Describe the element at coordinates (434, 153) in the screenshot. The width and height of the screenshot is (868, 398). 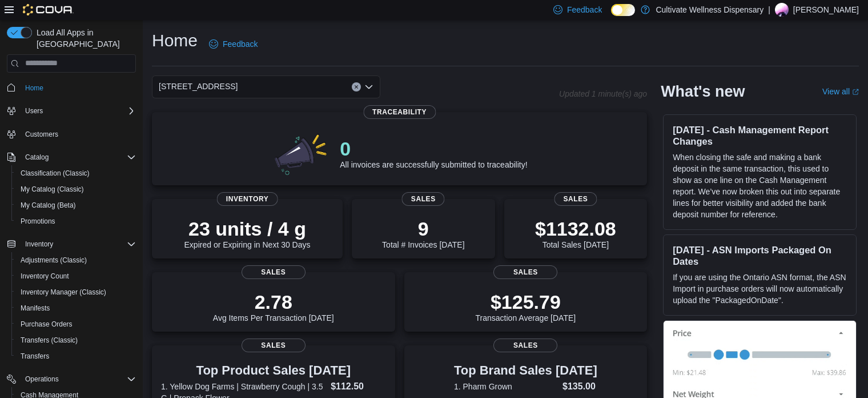
I see `div: All invoices are successfully submitted to traceability!` at that location.